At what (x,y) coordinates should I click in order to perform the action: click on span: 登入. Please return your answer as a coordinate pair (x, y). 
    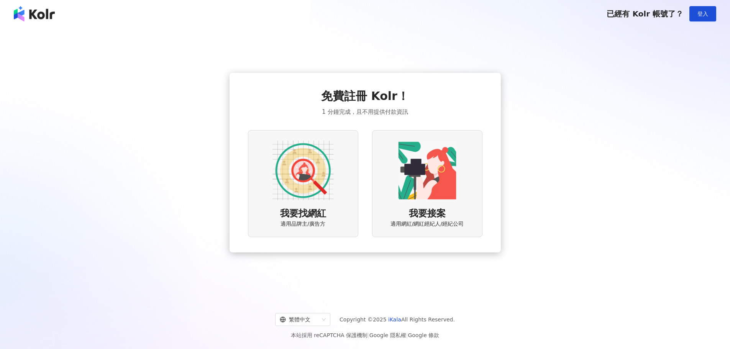
    Looking at the image, I should click on (703, 14).